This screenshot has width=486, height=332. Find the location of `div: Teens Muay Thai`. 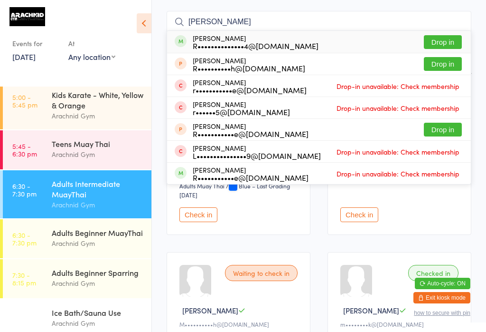

div: Teens Muay Thai is located at coordinates (97, 143).